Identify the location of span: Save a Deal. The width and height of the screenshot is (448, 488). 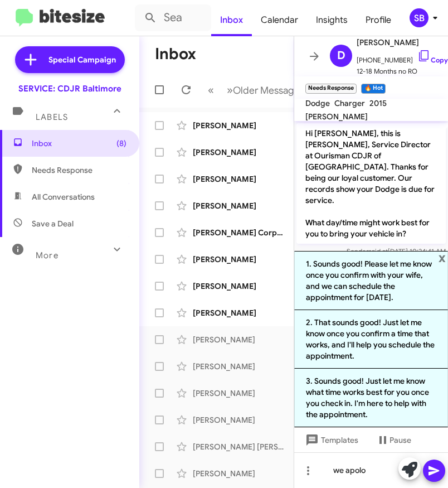
(52, 224).